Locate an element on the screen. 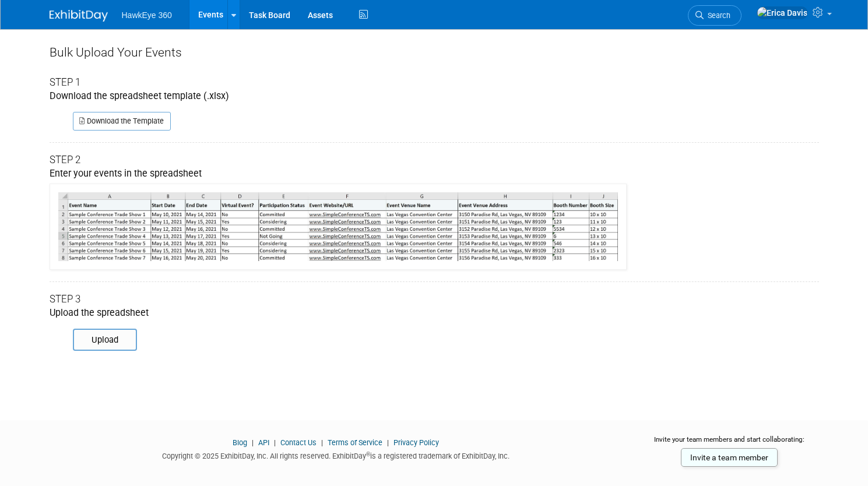 The width and height of the screenshot is (868, 486). a: API is located at coordinates (264, 442).